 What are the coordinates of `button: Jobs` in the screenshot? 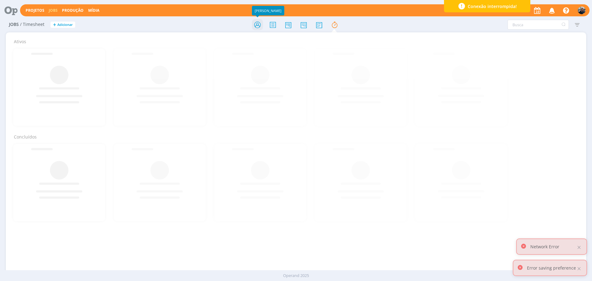 It's located at (53, 10).